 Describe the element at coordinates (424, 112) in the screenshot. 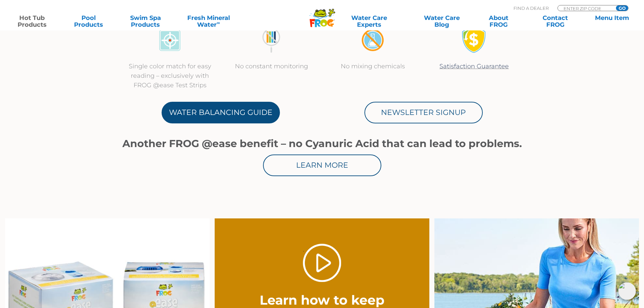

I see `a: Newsletter Signup` at that location.